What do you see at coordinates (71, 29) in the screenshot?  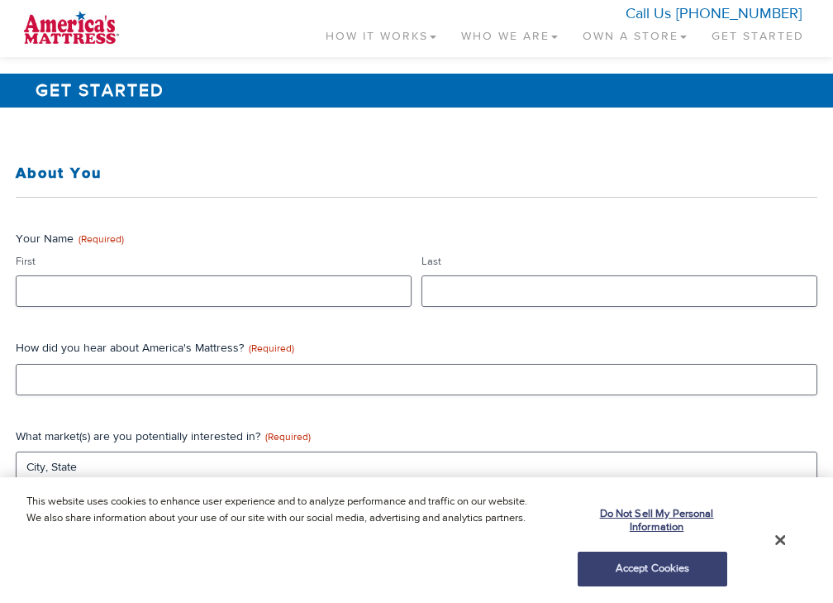 I see `img: logo` at bounding box center [71, 29].